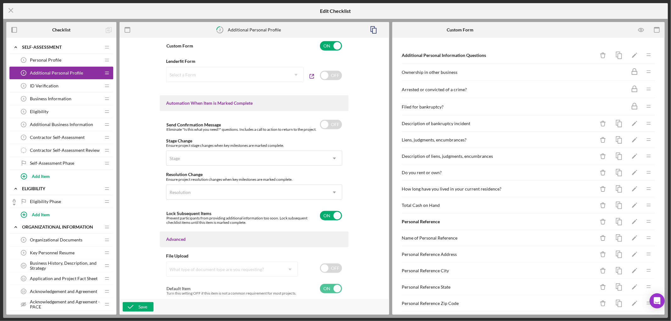  Describe the element at coordinates (254, 180) in the screenshot. I see `div: Ensure project resolution changes when key milestones are marked complete.` at that location.